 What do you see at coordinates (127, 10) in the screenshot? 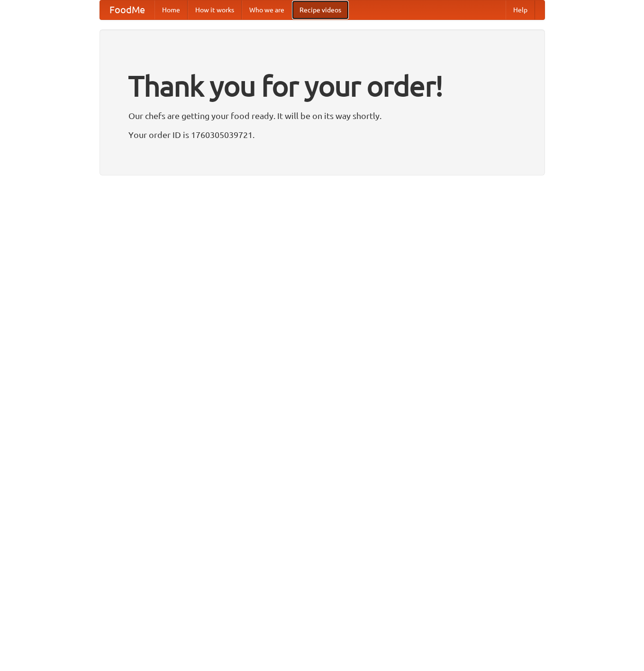
I see `a: FoodMe` at bounding box center [127, 10].